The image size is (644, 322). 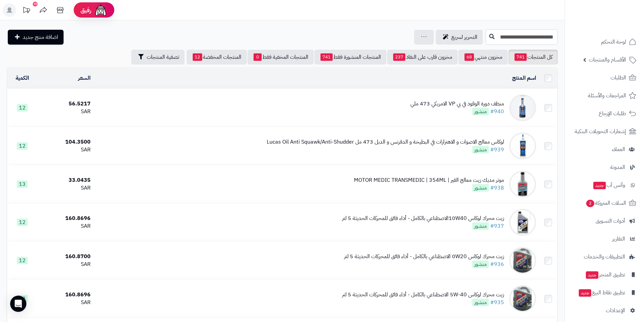 What do you see at coordinates (613, 42) in the screenshot?
I see `span: لوحة التحكم` at bounding box center [613, 42].